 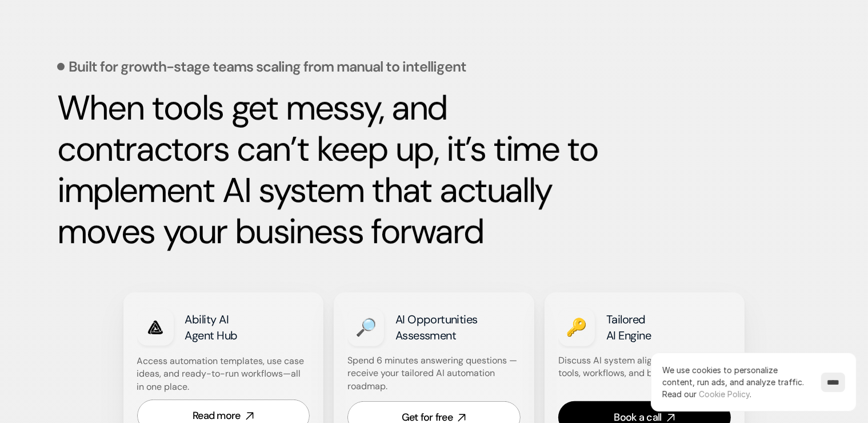 I want to click on p: Access automation templates, use case ideas, and ready-to-run workflows—all in one place., so click(x=223, y=374).